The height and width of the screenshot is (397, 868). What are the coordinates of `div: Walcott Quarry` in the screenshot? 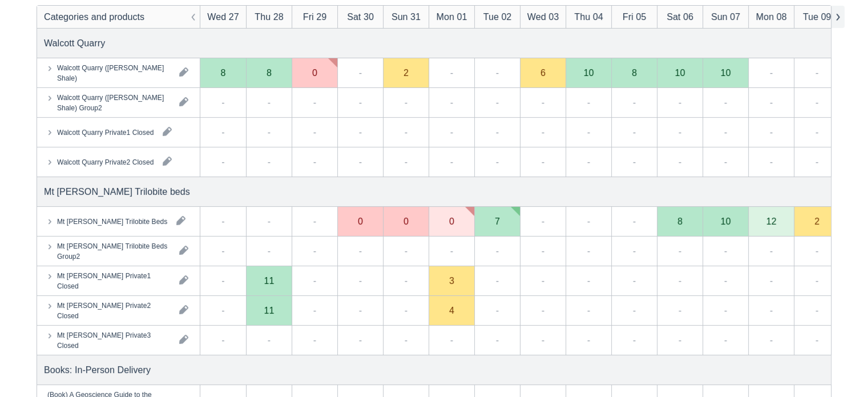 It's located at (74, 43).